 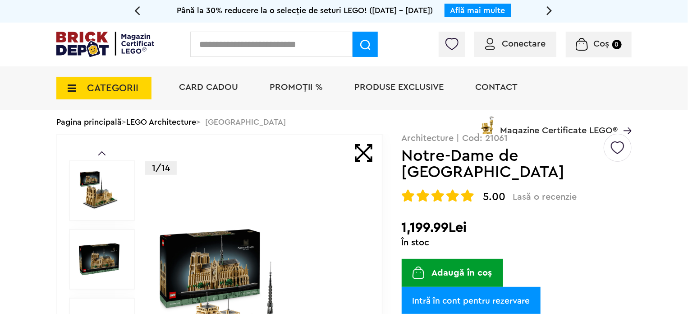 I want to click on p: Architecture | Cod: 21061, so click(x=517, y=138).